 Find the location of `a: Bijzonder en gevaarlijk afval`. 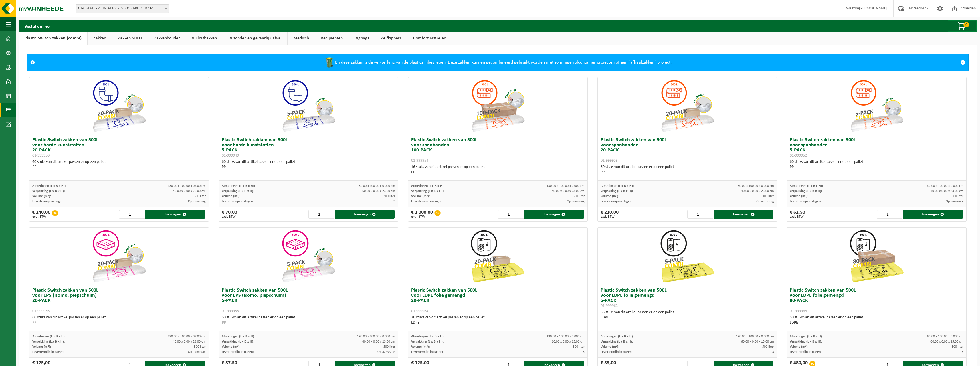

a: Bijzonder en gevaarlijk afval is located at coordinates (255, 38).